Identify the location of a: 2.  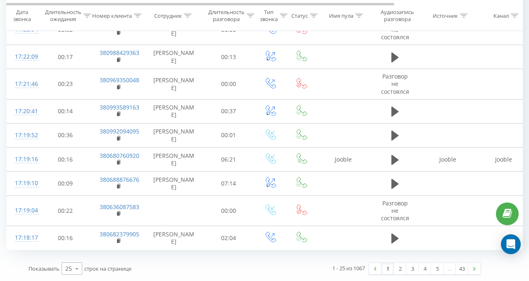
(400, 268).